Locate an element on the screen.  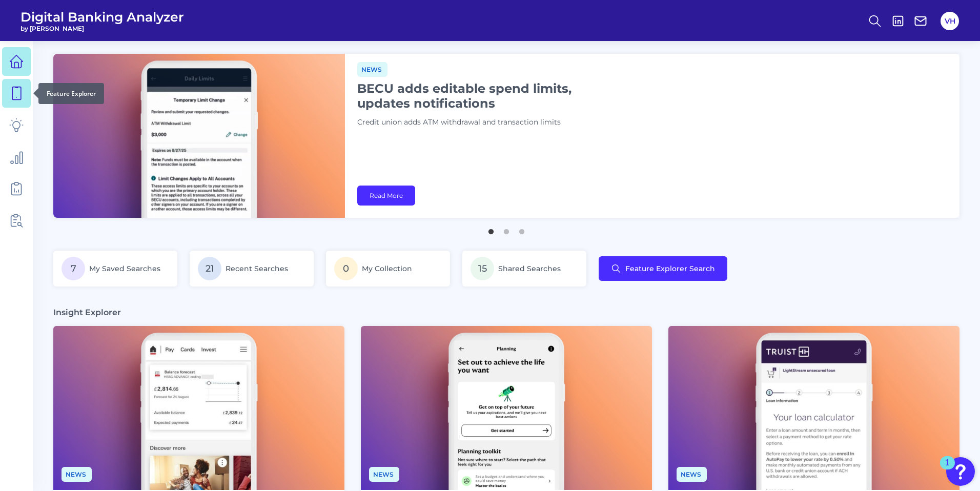
h1: BECU adds editable spend limits, updates notifications is located at coordinates (485, 96).